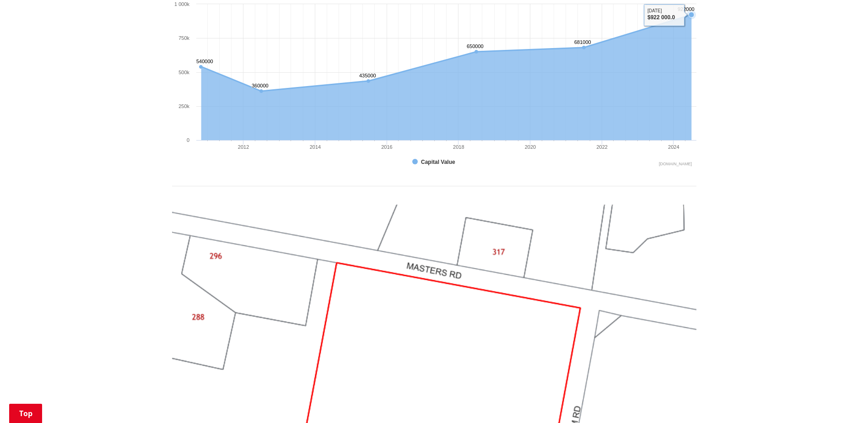 The width and height of the screenshot is (868, 423). Describe the element at coordinates (434, 162) in the screenshot. I see `button: Show Capital Value` at that location.